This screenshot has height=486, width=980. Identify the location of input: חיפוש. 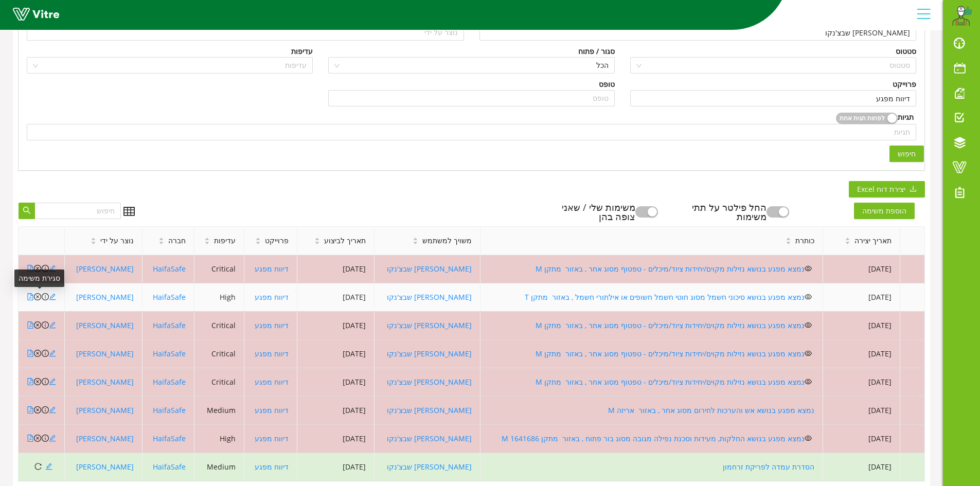
(78, 211).